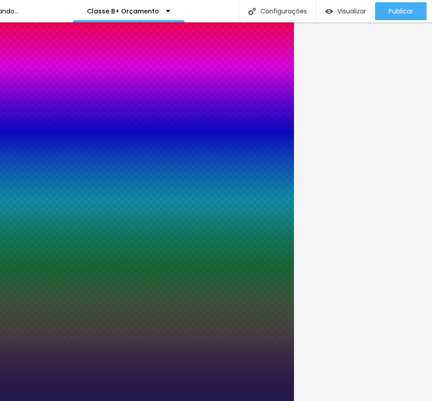 The width and height of the screenshot is (432, 401). I want to click on p: Classe B+ Orçamento, so click(123, 11).